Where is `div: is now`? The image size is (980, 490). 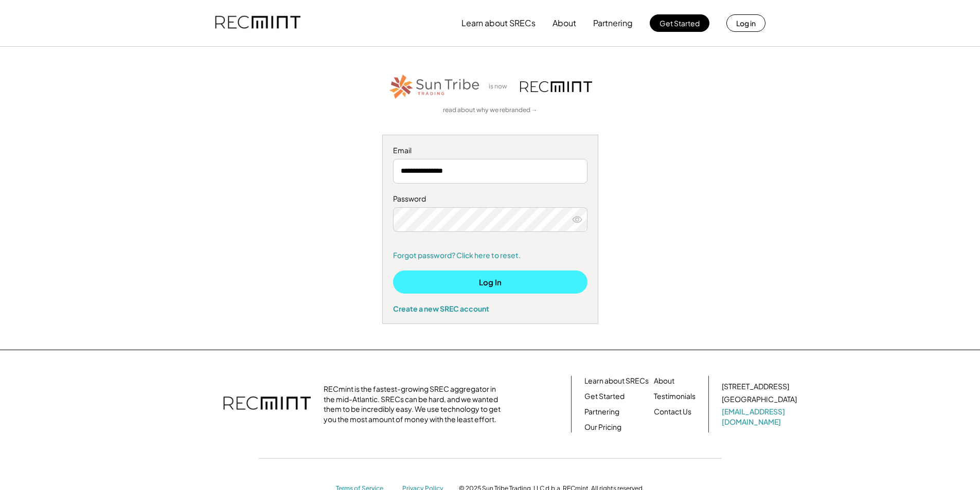 div: is now is located at coordinates (500, 86).